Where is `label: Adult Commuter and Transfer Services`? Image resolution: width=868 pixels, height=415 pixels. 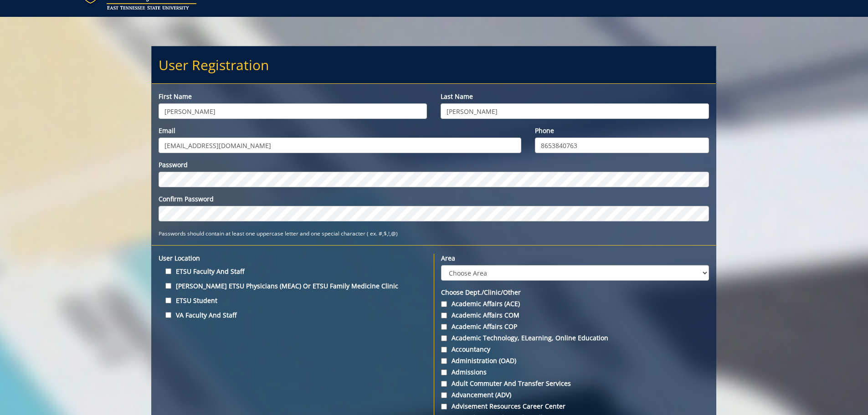
label: Adult Commuter and Transfer Services is located at coordinates (574, 384).